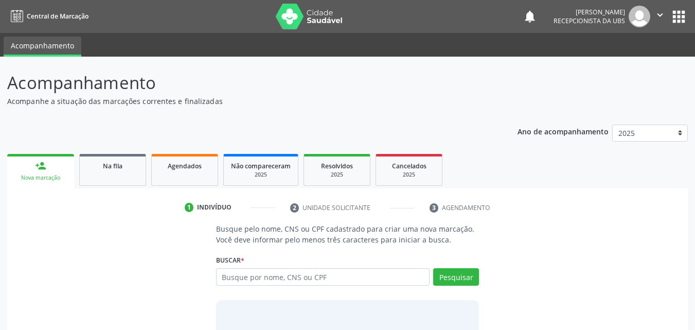 The height and width of the screenshot is (330, 695). What do you see at coordinates (245, 101) in the screenshot?
I see `p: Acompanhe a situação das marcações correntes e finalizadas` at bounding box center [245, 101].